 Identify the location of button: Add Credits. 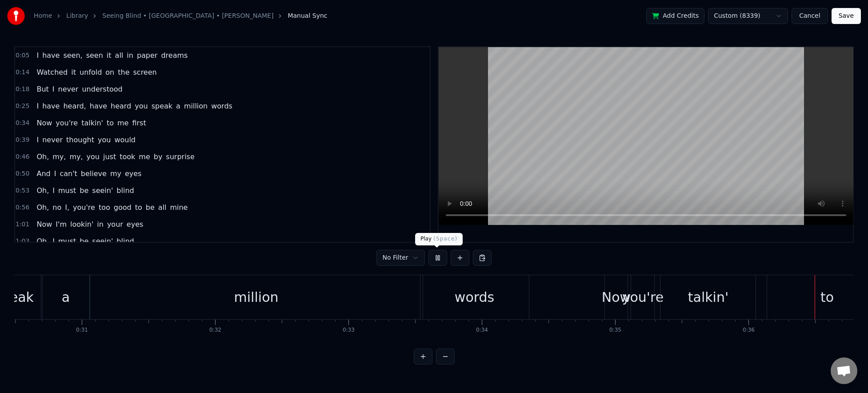
(675, 16).